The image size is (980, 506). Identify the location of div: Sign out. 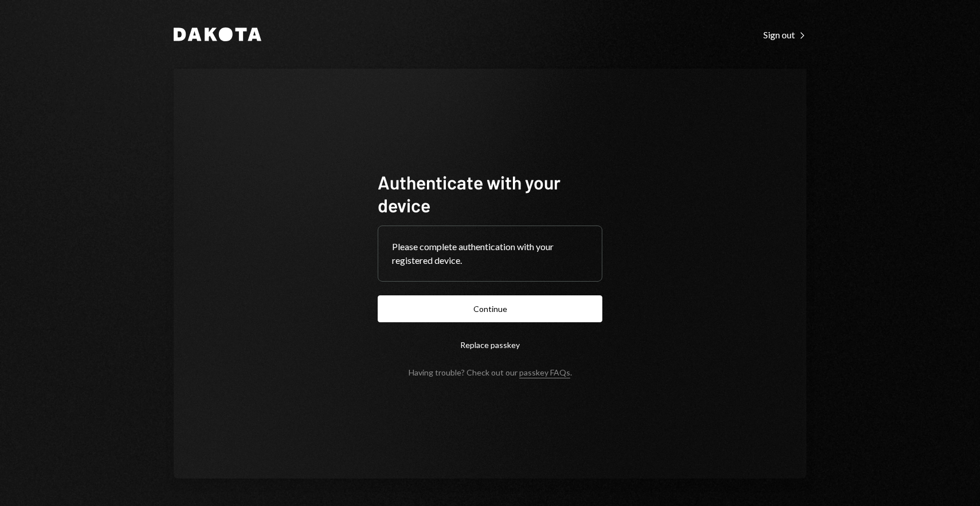
(784, 35).